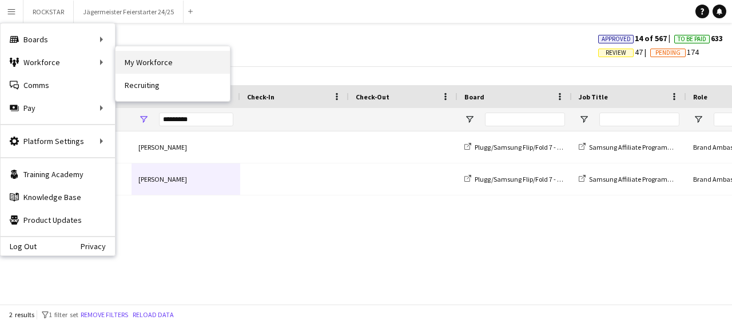 Image resolution: width=732 pixels, height=324 pixels. Describe the element at coordinates (651, 147) in the screenshot. I see `a: Samsung Affiliate Programme - Sign Up Bonus` at that location.